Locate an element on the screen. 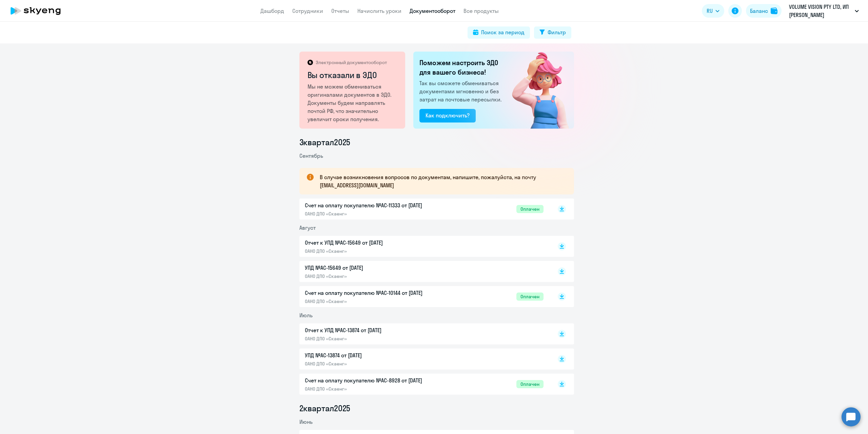 Image resolution: width=868 pixels, height=434 pixels. a: Документооборот is located at coordinates (432, 10).